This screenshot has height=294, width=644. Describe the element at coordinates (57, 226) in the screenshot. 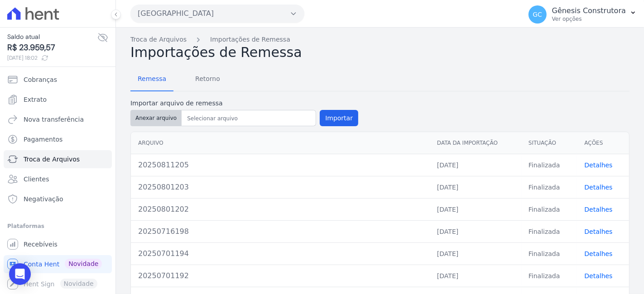

I see `div: Plataformas` at that location.